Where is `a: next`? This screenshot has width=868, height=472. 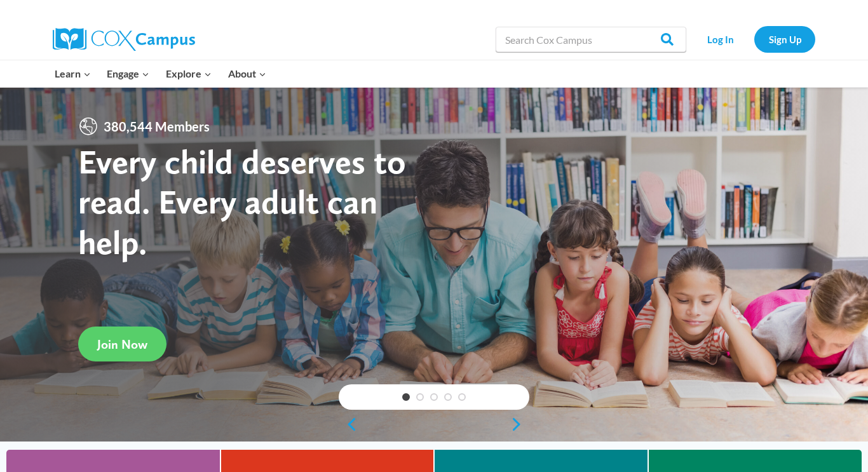
a: next is located at coordinates (520, 424).